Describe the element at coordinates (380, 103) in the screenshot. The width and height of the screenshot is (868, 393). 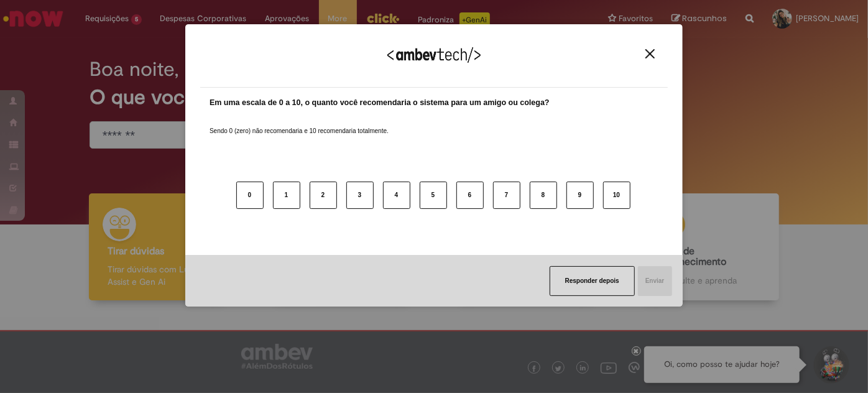
I see `label: Em uma escala de 0 a 10, o quanto você recomendaria o sistema para um amigo ou colega?` at that location.